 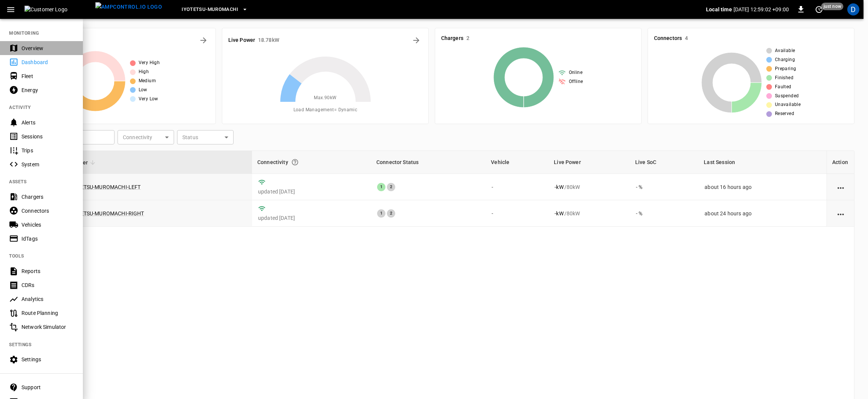 What do you see at coordinates (59, 9) in the screenshot?
I see `img: Customer Logo` at bounding box center [59, 9].